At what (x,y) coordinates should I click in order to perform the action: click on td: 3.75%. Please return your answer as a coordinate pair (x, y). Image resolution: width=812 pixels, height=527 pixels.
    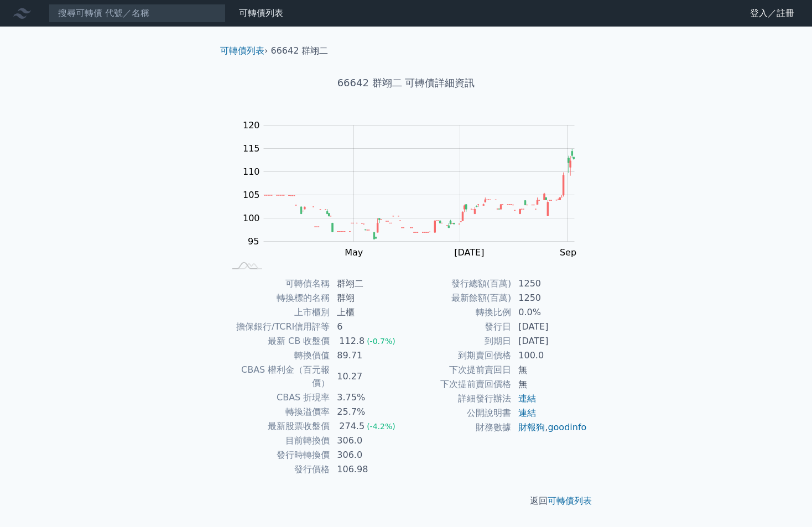
    Looking at the image, I should click on (367, 397).